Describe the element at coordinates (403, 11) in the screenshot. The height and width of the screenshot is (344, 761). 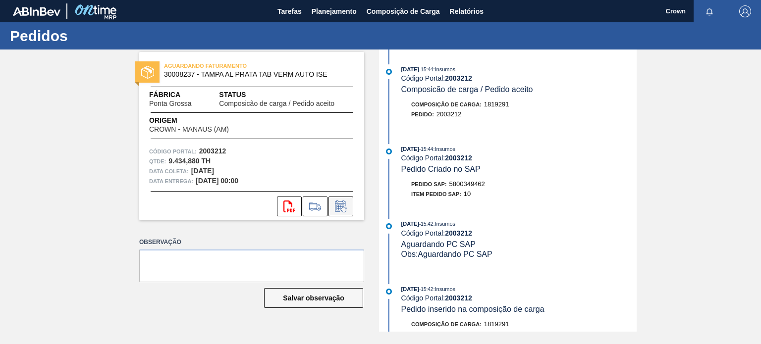
I see `span: Composição de Carga` at that location.